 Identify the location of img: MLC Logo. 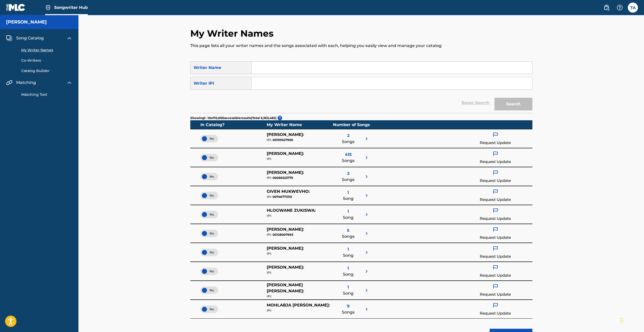
(15, 8).